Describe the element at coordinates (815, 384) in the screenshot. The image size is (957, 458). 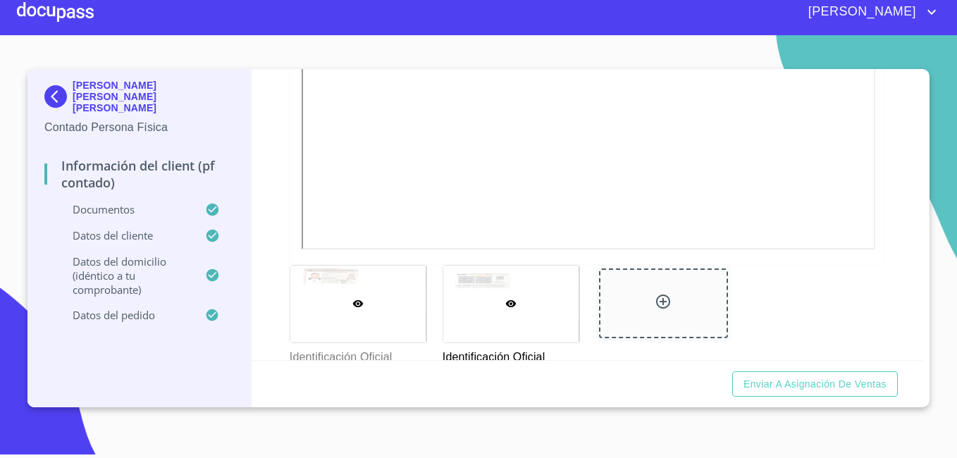
I see `button: Enviar a Asignación de Ventas` at that location.